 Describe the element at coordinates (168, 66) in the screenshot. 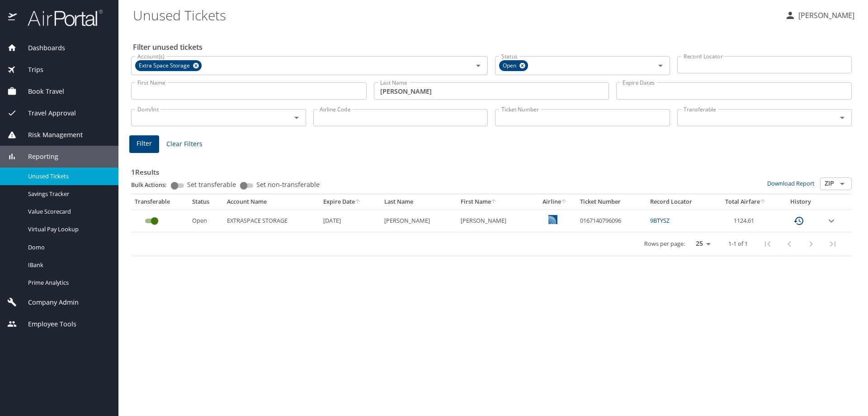

I see `div: Extra Space Storage` at that location.